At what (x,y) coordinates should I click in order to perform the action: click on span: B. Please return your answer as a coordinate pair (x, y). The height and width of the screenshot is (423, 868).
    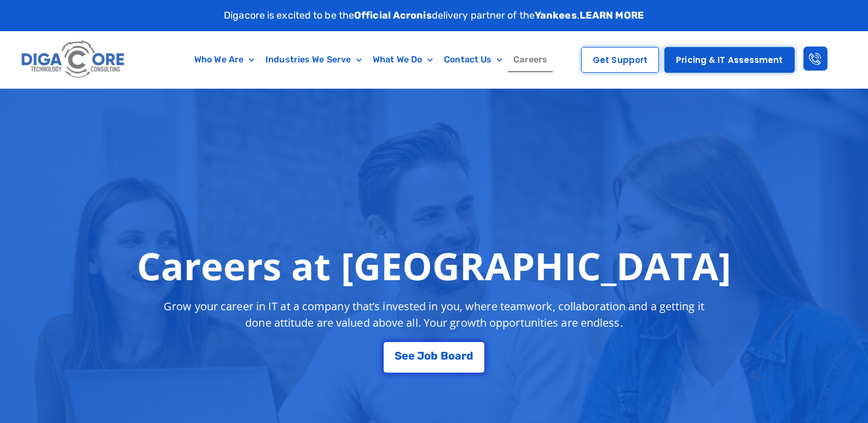
    Looking at the image, I should click on (444, 356).